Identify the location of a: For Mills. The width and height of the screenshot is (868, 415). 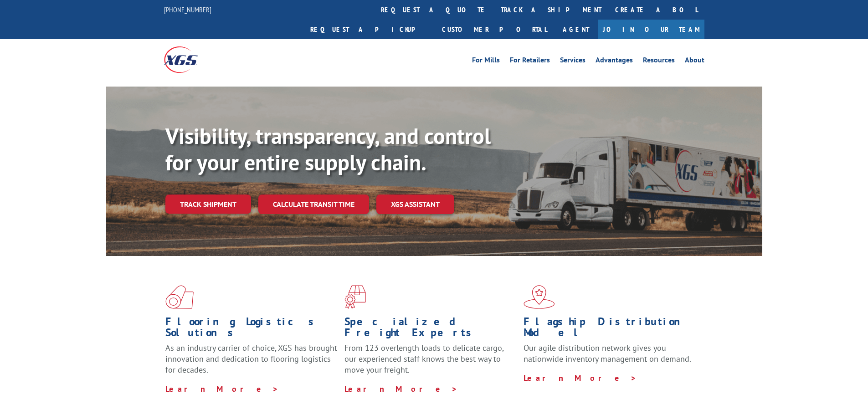
(485, 61).